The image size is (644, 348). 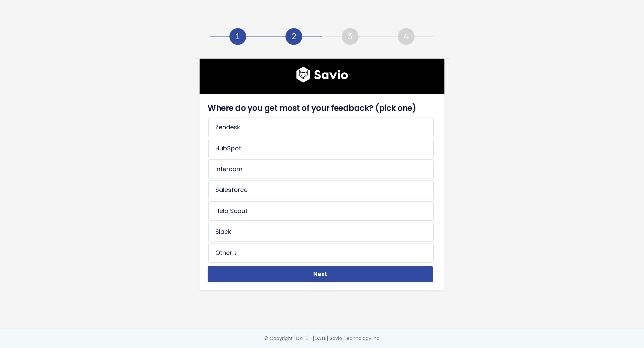 What do you see at coordinates (320, 274) in the screenshot?
I see `button: Next` at bounding box center [320, 274].